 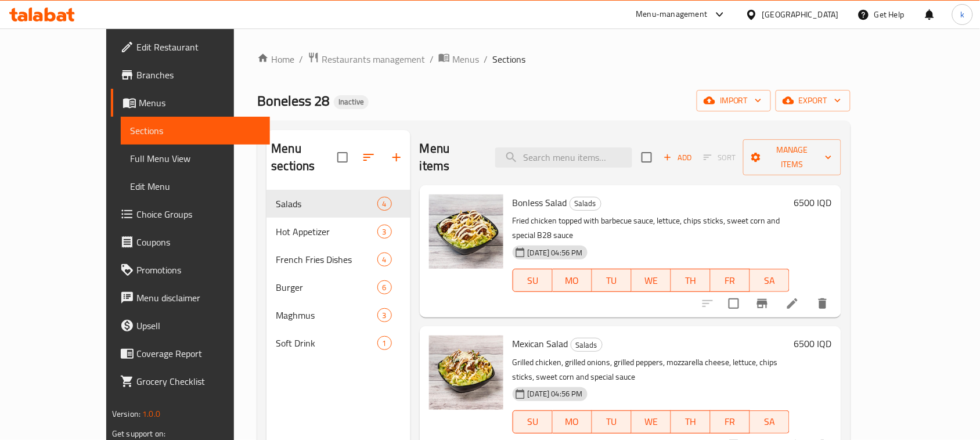 I want to click on span: 3, so click(x=384, y=232).